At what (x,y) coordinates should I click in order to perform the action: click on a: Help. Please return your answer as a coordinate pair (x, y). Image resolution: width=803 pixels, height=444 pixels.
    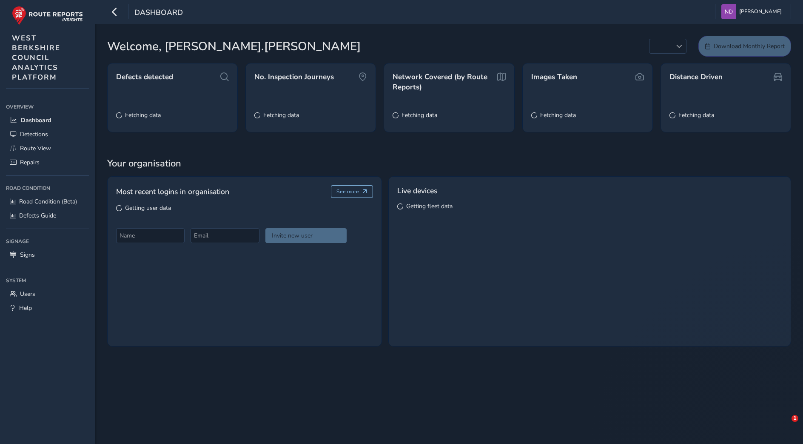
    Looking at the image, I should click on (47, 307).